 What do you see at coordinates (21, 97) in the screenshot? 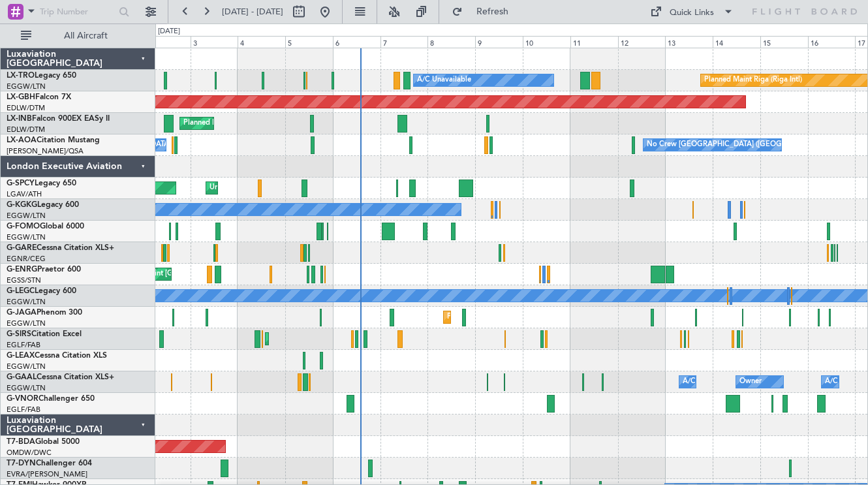
I see `span: LX-GBH` at bounding box center [21, 97].